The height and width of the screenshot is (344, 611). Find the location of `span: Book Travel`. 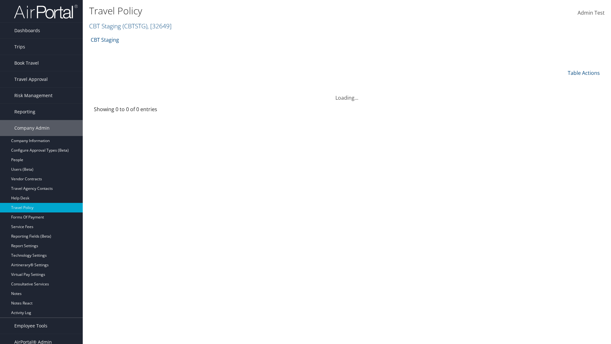

span: Book Travel is located at coordinates (26, 63).